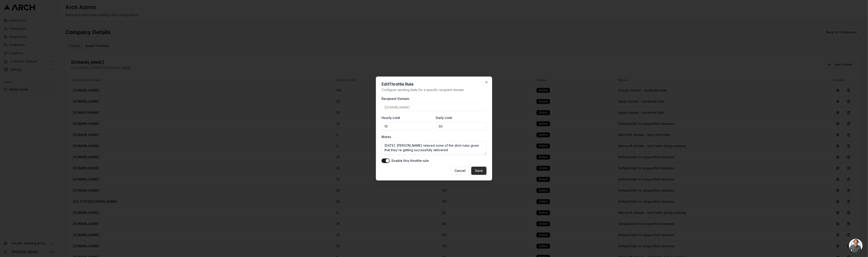 The width and height of the screenshot is (868, 257). What do you see at coordinates (410, 160) in the screenshot?
I see `label: Enable this throttle rule` at bounding box center [410, 160].